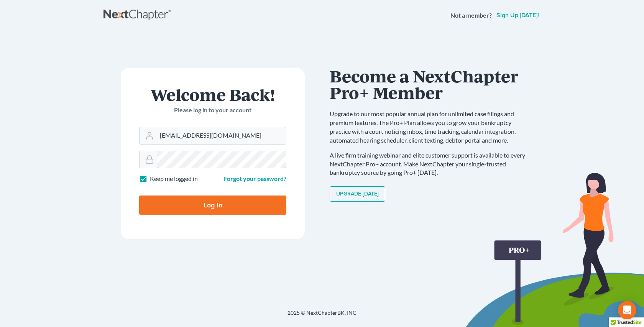 The width and height of the screenshot is (644, 327). What do you see at coordinates (627, 310) in the screenshot?
I see `div: Open Intercom Messenger` at bounding box center [627, 310].